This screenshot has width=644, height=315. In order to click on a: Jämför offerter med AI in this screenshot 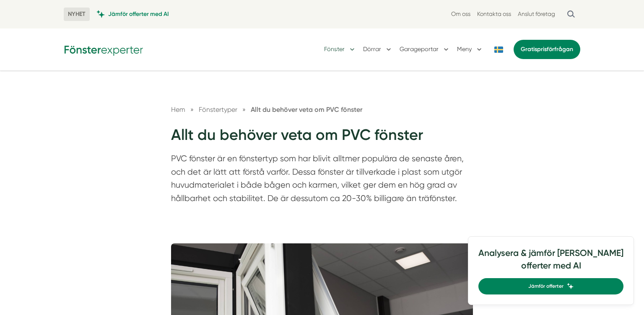, I will do `click(132, 14)`.